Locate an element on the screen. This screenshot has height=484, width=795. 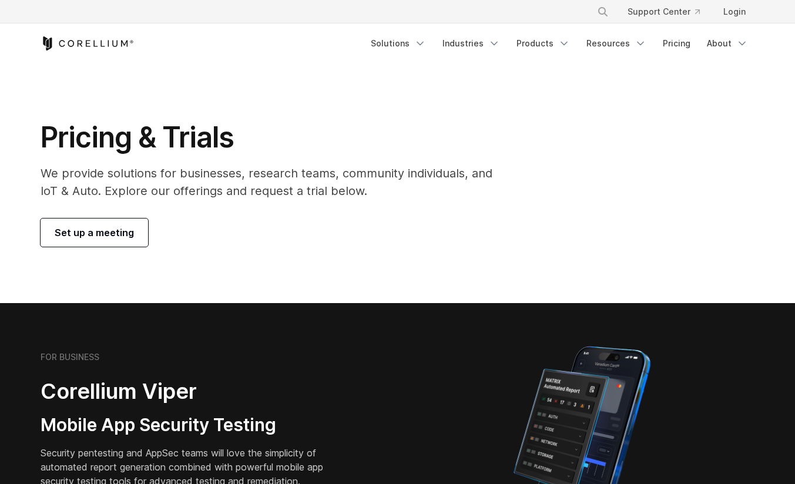
h1: Pricing & Trials is located at coordinates (274, 137).